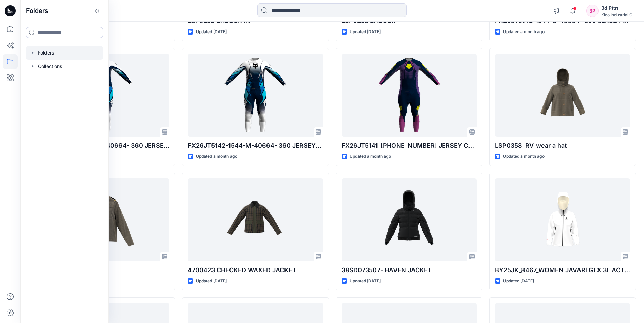  Describe the element at coordinates (409, 95) in the screenshot. I see `a: FX26JT5141_5143-40662-360 JERSEY COMMERCIAL-GRAPHIC` at that location.